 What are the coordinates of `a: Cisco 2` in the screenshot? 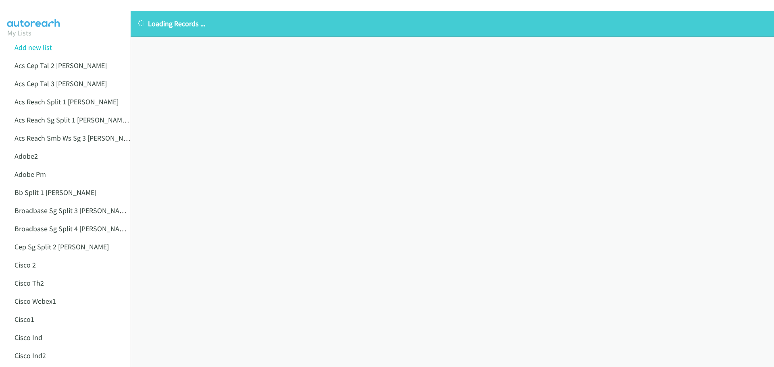 It's located at (25, 265).